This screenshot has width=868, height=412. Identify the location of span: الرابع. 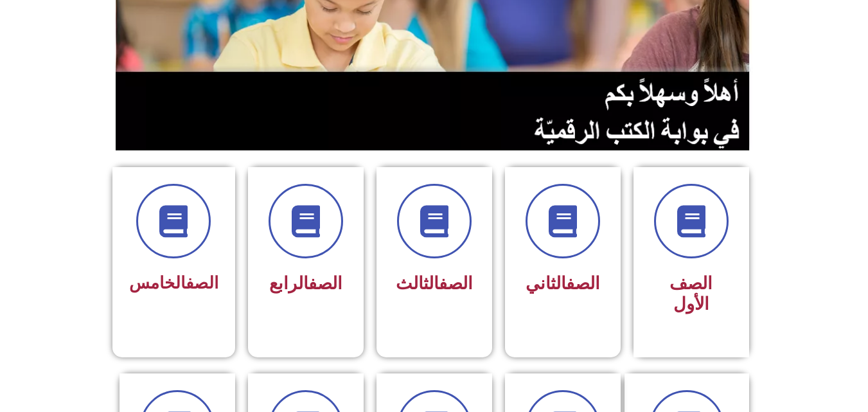
(306, 284).